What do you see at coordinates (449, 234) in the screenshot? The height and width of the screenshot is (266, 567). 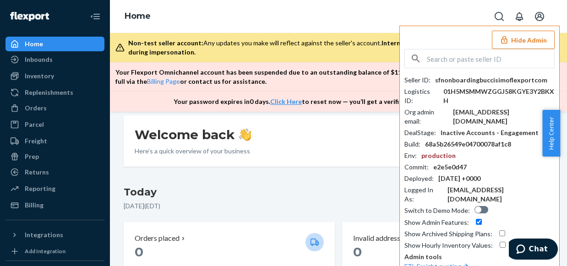 I see `div: Show Archived Shipping Plans :` at bounding box center [449, 234].